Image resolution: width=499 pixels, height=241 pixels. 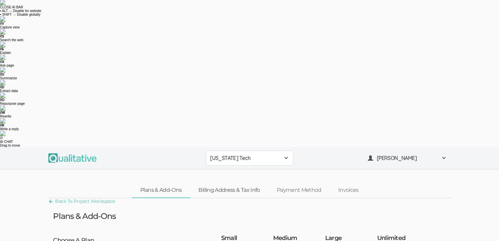 What do you see at coordinates (85, 217) in the screenshot?
I see `h3: Plans & Add-Ons` at bounding box center [85, 217].